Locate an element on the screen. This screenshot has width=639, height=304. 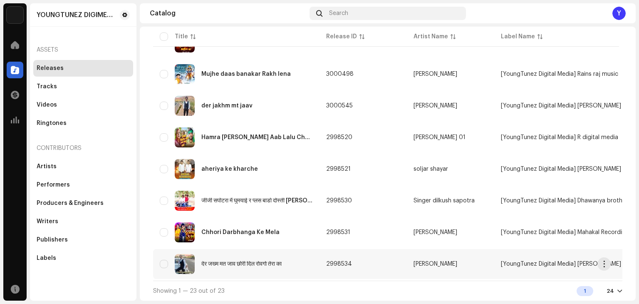
re-m-nav-item: Tracks is located at coordinates (83, 87).